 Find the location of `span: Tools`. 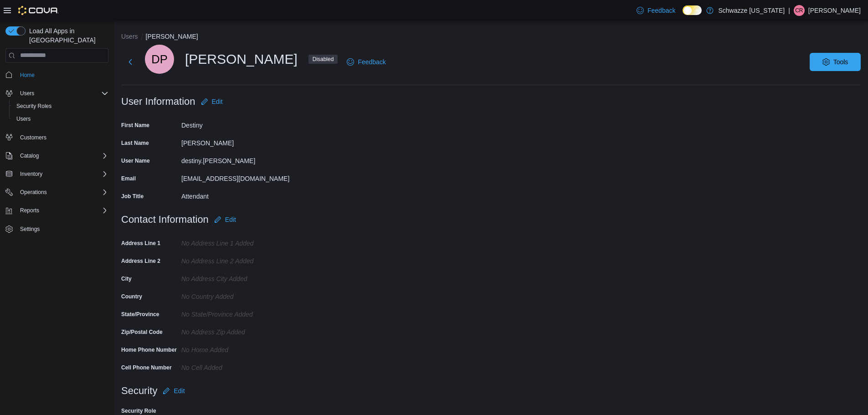

span: Tools is located at coordinates (841, 62).